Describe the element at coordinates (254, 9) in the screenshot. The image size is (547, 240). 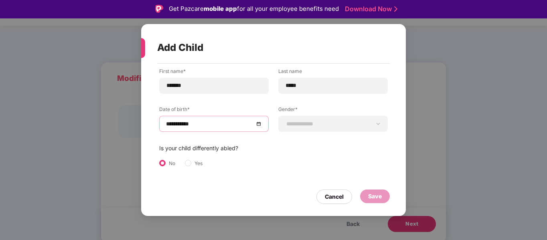
I see `div: Get Pazcare for all your employee benefits need` at that location.